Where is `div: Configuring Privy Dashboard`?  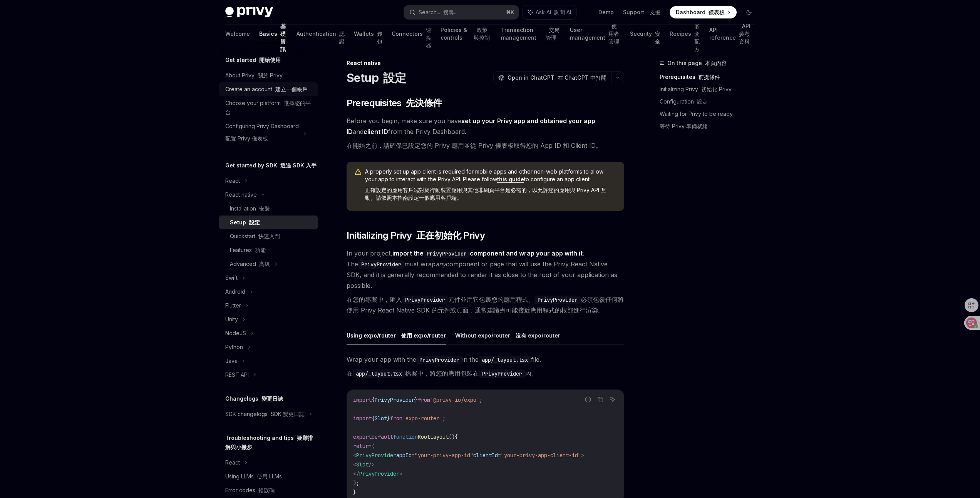
div: Configuring Privy Dashboard is located at coordinates (262, 134).